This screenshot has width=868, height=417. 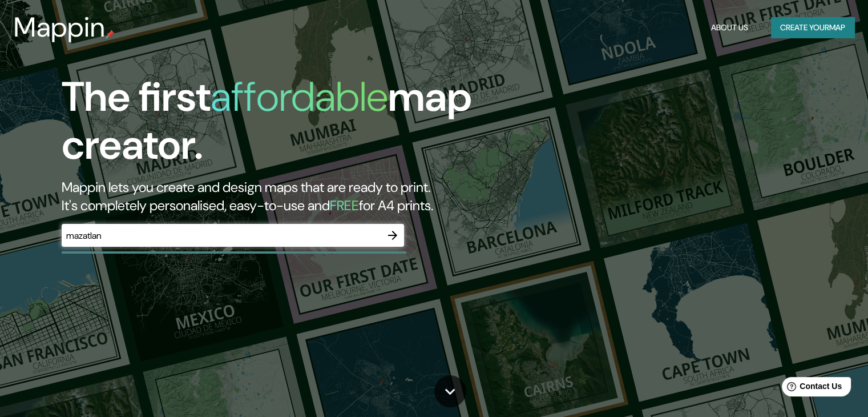 What do you see at coordinates (59, 28) in the screenshot?
I see `h3: Mappin` at bounding box center [59, 28].